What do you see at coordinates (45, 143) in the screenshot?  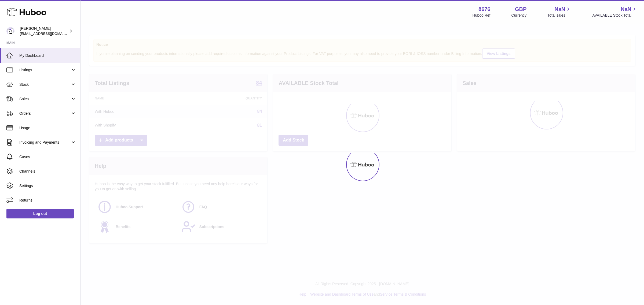 I see `span: Invoicing and Payments` at bounding box center [45, 143].